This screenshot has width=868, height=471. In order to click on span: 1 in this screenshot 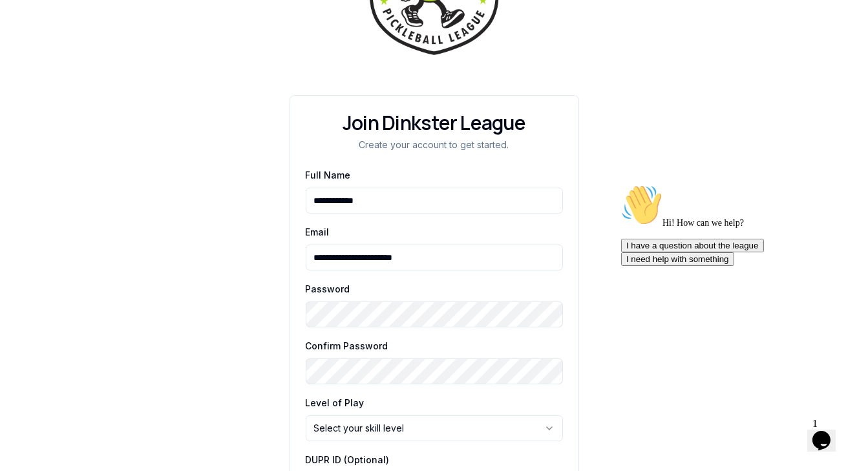, I will do `click(8, 11)`.